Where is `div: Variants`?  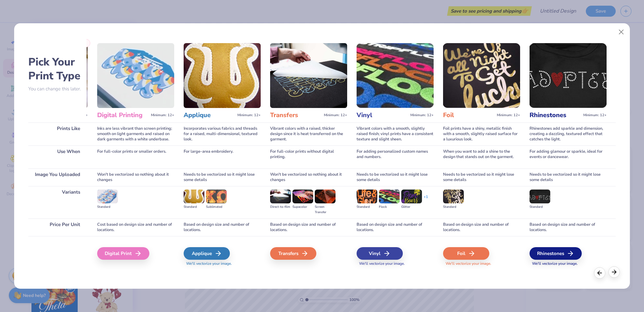
div: Variants is located at coordinates (57, 202).